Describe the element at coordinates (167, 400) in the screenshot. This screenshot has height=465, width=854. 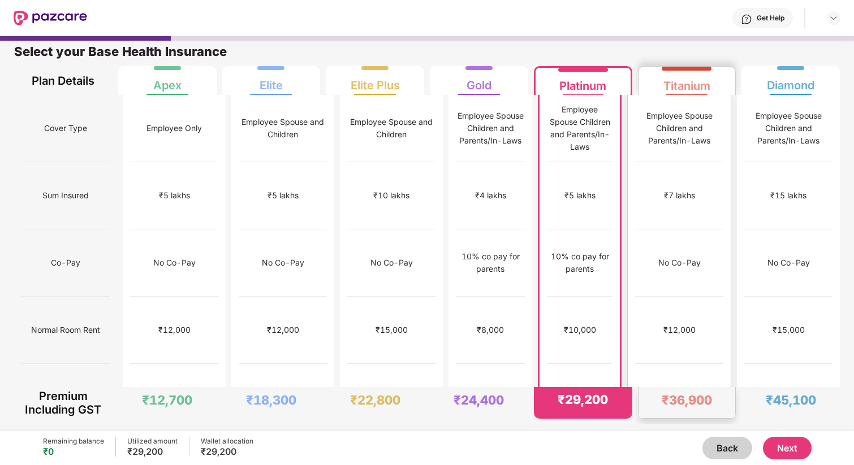
I see `div: ₹12,700` at that location.